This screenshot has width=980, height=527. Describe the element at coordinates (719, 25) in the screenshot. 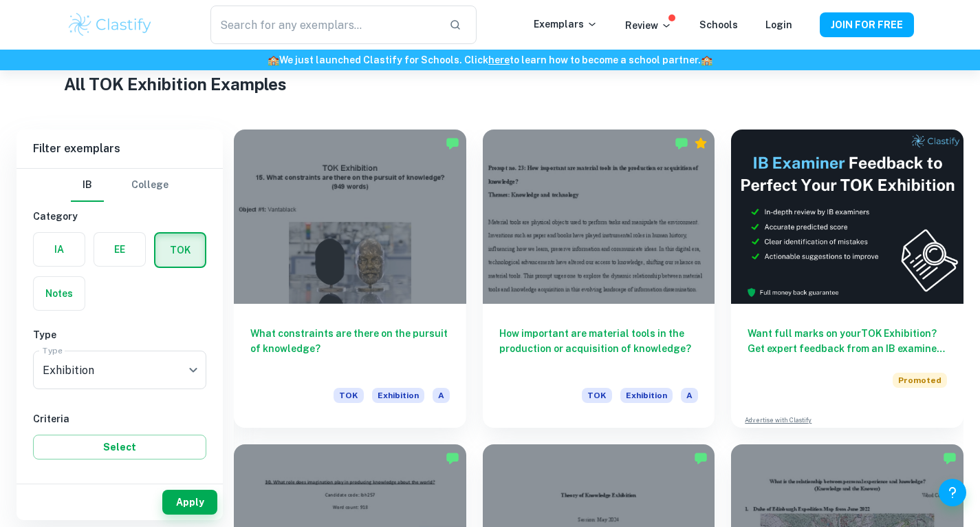

I see `a: Schools` at that location.